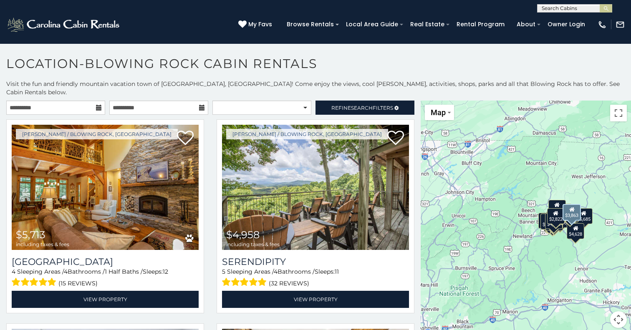 Image resolution: width=631 pixels, height=330 pixels. What do you see at coordinates (549, 221) in the screenshot?
I see `div: $5,854` at bounding box center [549, 221].